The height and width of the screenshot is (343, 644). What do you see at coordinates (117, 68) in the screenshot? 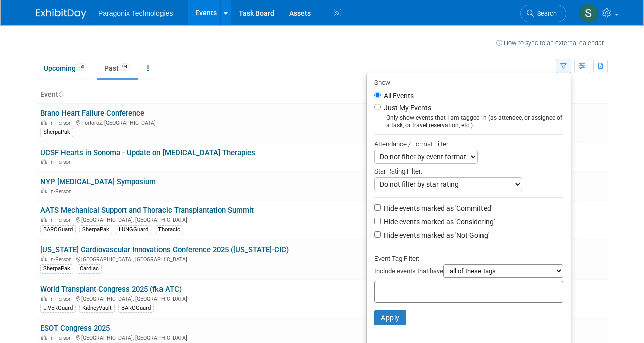
I see `a: Past94` at bounding box center [117, 68].